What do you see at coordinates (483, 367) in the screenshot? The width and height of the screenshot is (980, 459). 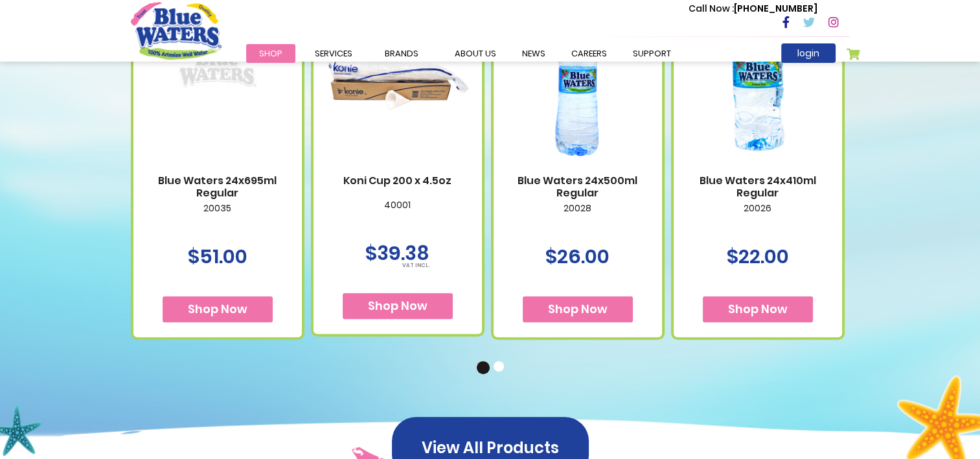 I see `button: 1 of 2` at bounding box center [483, 367].